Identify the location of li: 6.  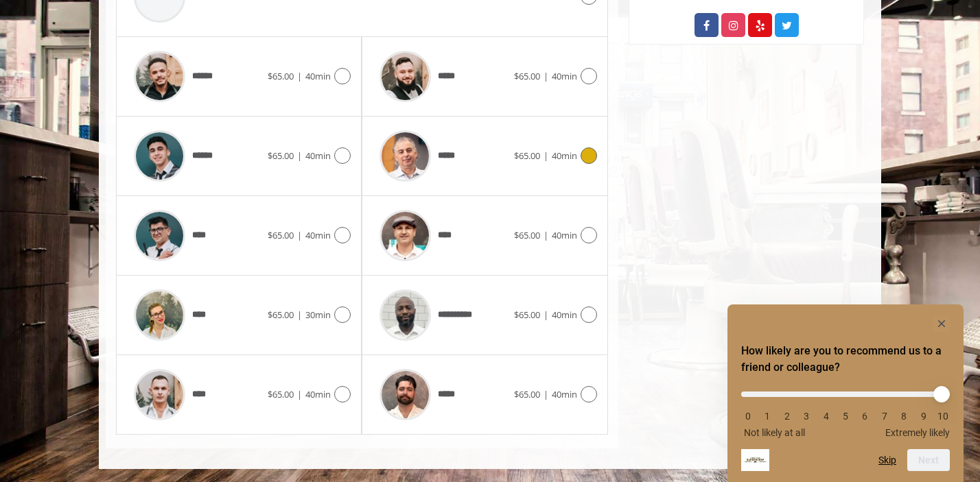
(865, 416).